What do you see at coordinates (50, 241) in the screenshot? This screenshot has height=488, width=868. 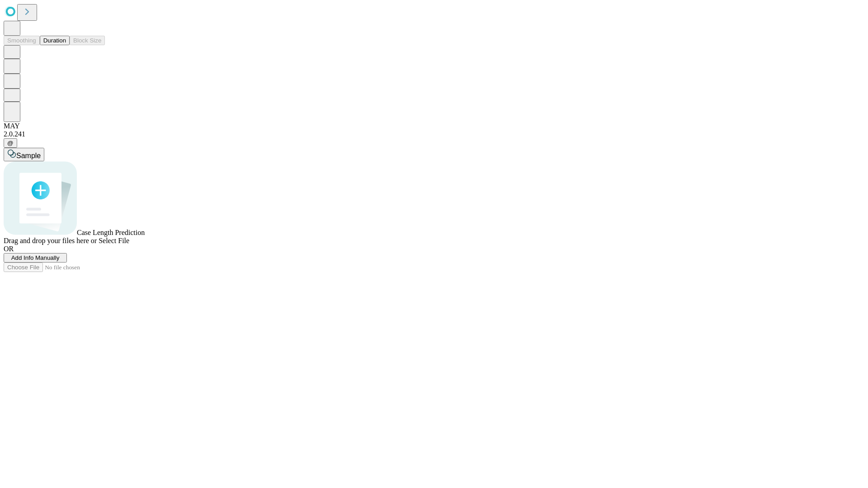 I see `span: Drag and drop your files here or` at bounding box center [50, 241].